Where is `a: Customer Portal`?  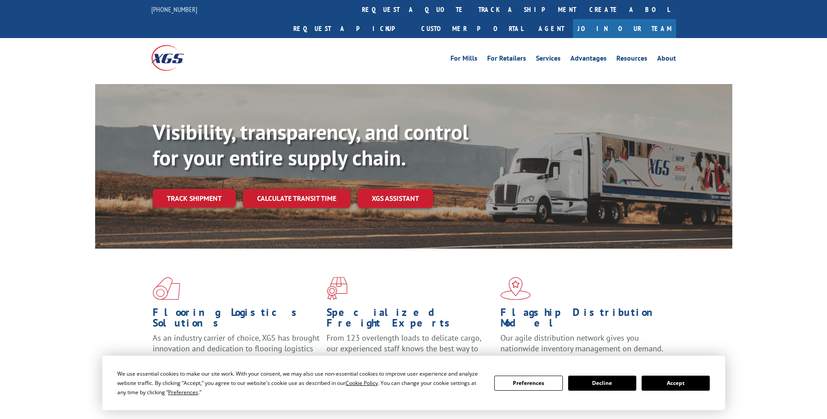 a: Customer Portal is located at coordinates (472, 28).